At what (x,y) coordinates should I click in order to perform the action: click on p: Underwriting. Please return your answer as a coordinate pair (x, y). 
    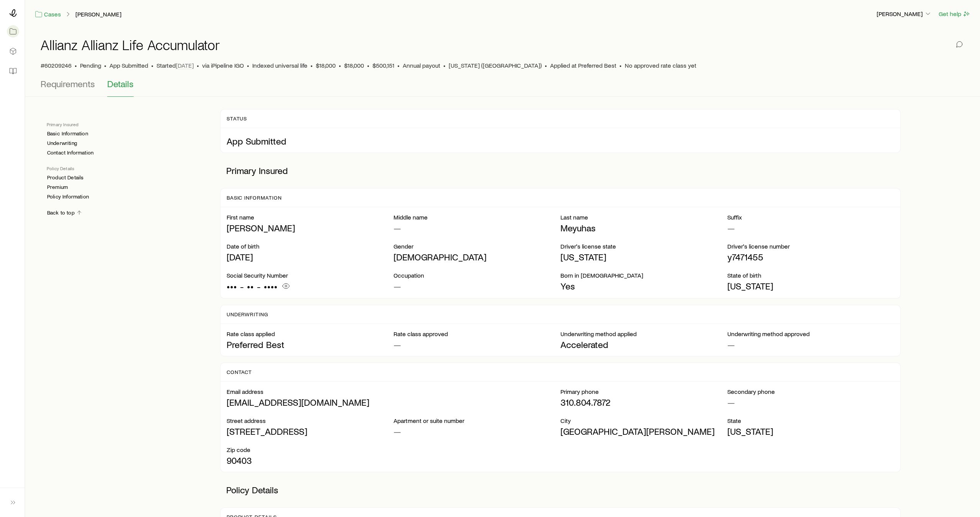
    Looking at the image, I should click on (248, 315).